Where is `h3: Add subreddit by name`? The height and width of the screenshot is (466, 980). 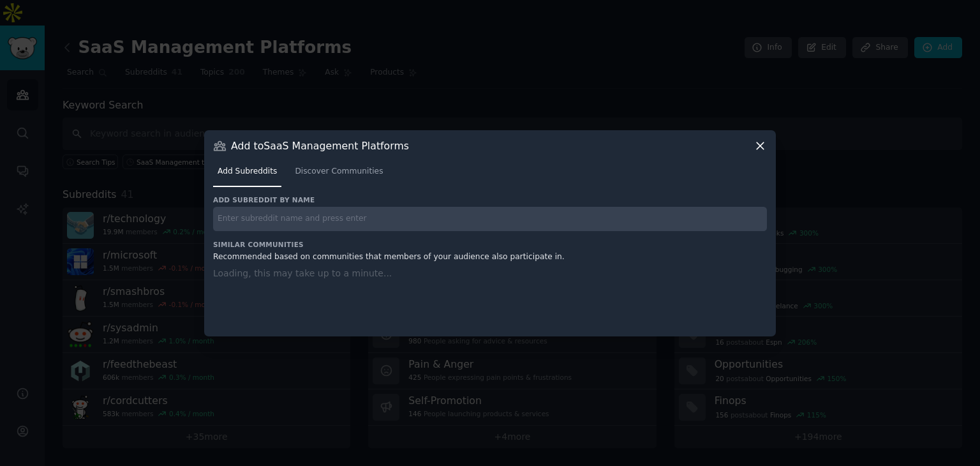
h3: Add subreddit by name is located at coordinates (490, 199).